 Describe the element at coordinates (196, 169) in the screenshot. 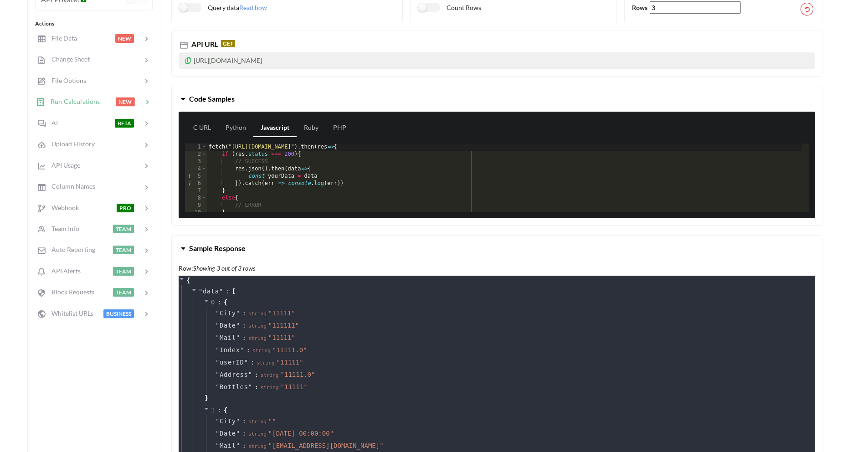

I see `div: 4` at that location.